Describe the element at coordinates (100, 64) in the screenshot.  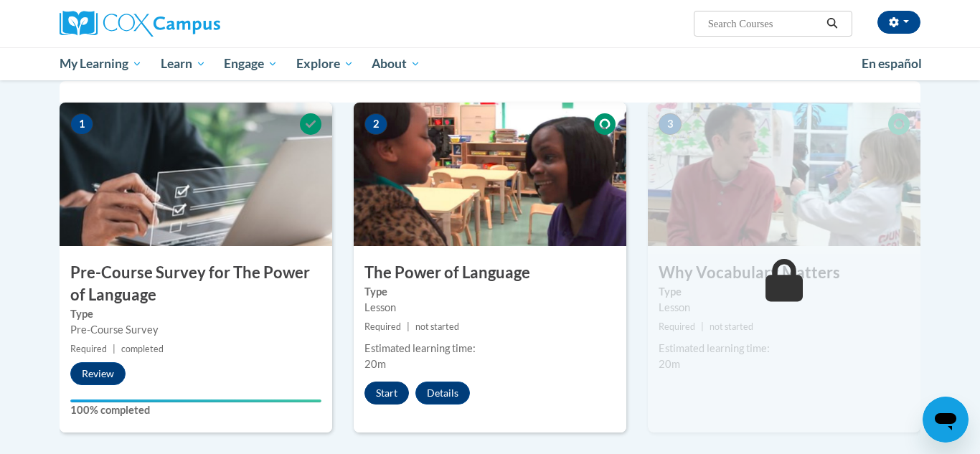
I see `span: My Learning` at that location.